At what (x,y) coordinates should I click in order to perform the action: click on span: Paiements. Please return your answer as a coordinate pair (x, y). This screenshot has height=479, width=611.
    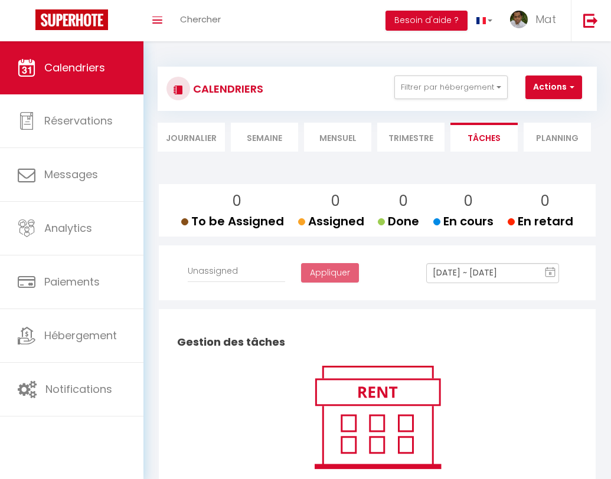
    Looking at the image, I should click on (72, 281).